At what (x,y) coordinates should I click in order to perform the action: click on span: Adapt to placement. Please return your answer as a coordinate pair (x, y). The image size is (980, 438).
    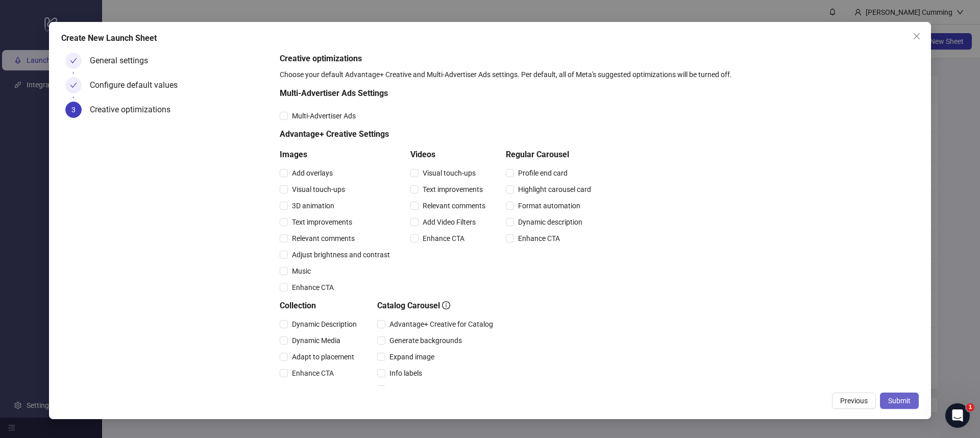
    Looking at the image, I should click on (323, 357).